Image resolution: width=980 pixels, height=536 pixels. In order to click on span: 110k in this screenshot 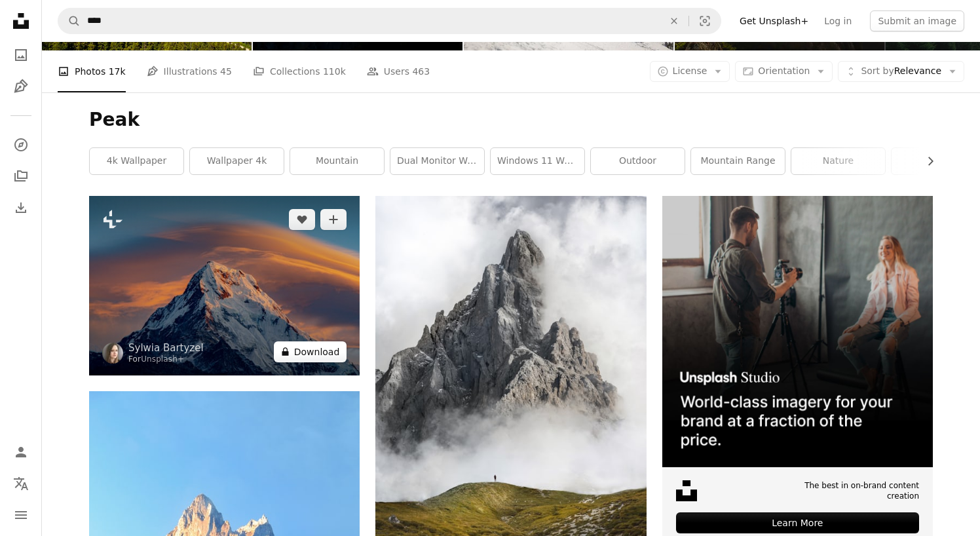, I will do `click(334, 72)`.